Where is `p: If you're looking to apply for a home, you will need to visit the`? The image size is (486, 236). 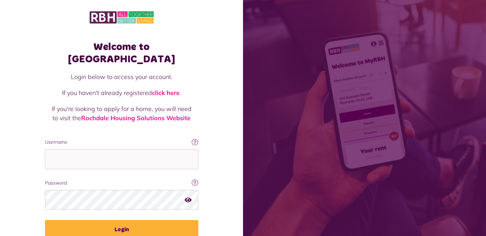
p: If you're looking to apply for a home, you will need to visit the is located at coordinates (122, 114).